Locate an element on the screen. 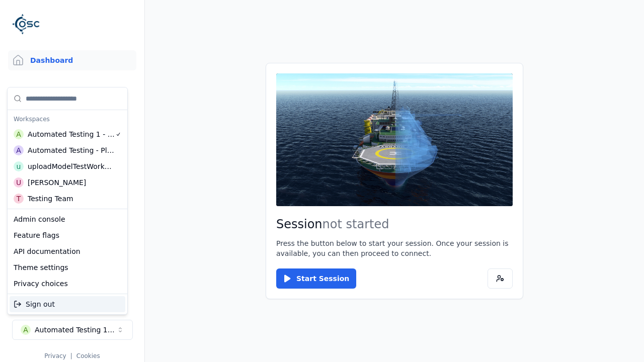  div: Automated Testing 1 - Playwright is located at coordinates (71, 135).